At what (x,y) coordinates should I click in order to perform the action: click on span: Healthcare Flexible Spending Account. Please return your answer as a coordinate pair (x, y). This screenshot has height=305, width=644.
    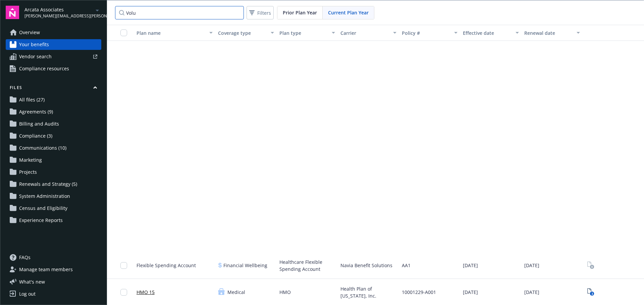
    Looking at the image, I should click on (307, 265).